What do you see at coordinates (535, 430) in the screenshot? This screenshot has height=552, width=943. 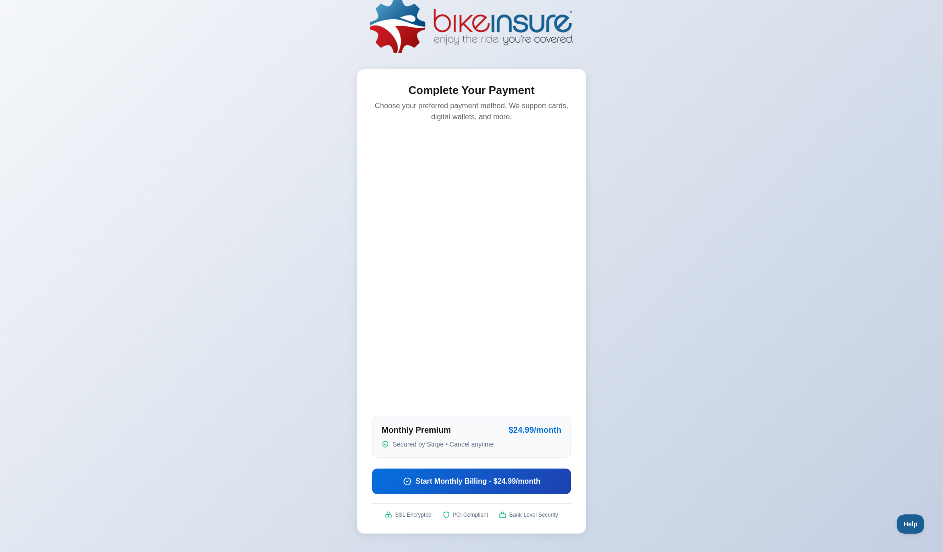 I see `span: $24.99/month` at bounding box center [535, 430].